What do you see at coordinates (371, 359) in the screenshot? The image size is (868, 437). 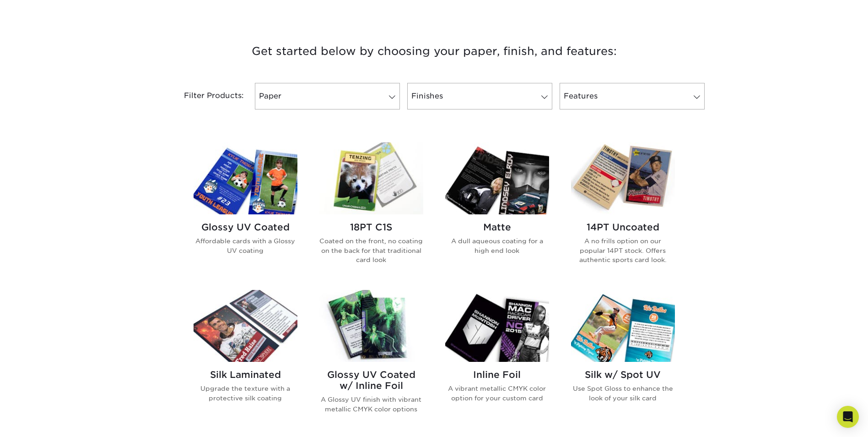 I see `a: Glossy UV Coated w/ Inline Foil Trading Cards Glossy UV Coated w/ Inline Foil A Glossy UV finish ...` at bounding box center [371, 359].